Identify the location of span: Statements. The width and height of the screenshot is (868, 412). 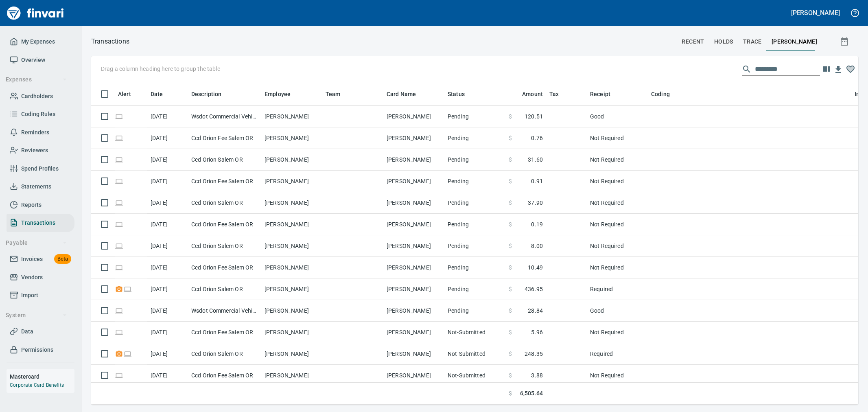
(36, 186).